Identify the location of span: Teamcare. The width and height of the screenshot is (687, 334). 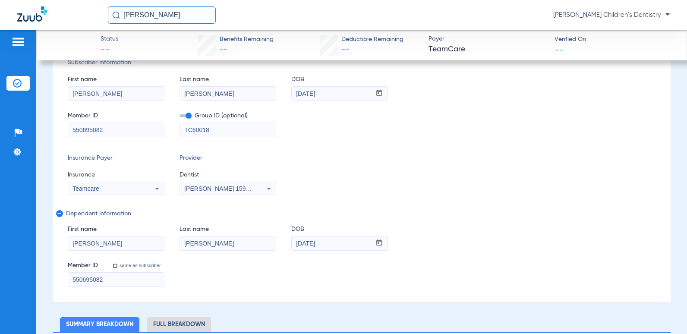
(85, 189).